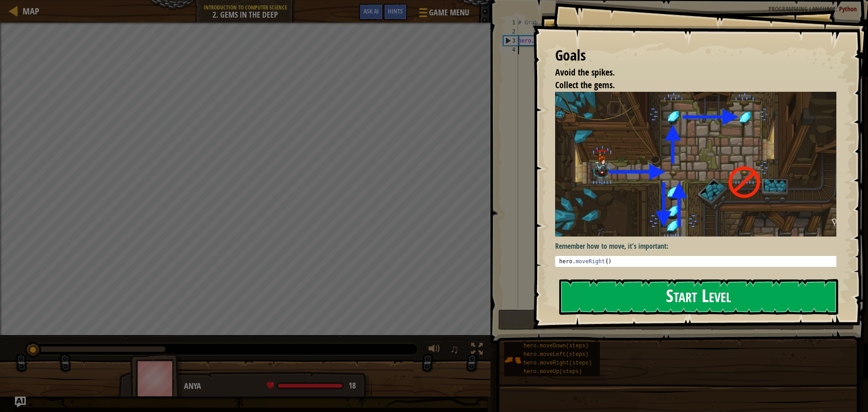 The width and height of the screenshot is (868, 412). What do you see at coordinates (689, 73) in the screenshot?
I see `li: Avoid the spikes.` at bounding box center [689, 73].